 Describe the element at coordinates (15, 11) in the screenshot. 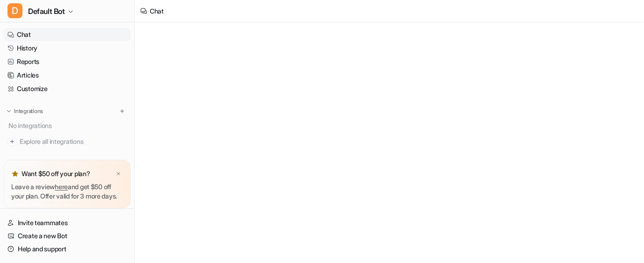

I see `span: D` at that location.